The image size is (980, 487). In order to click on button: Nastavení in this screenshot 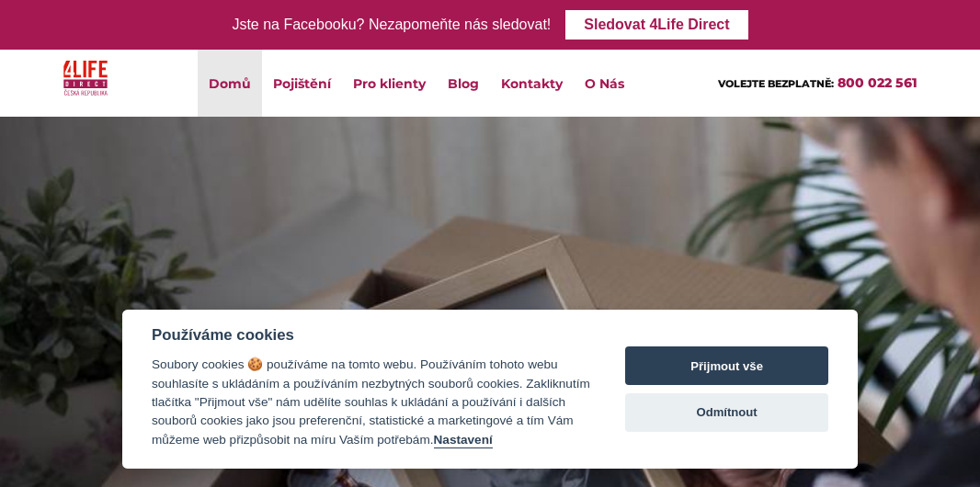, I will do `click(463, 440)`.